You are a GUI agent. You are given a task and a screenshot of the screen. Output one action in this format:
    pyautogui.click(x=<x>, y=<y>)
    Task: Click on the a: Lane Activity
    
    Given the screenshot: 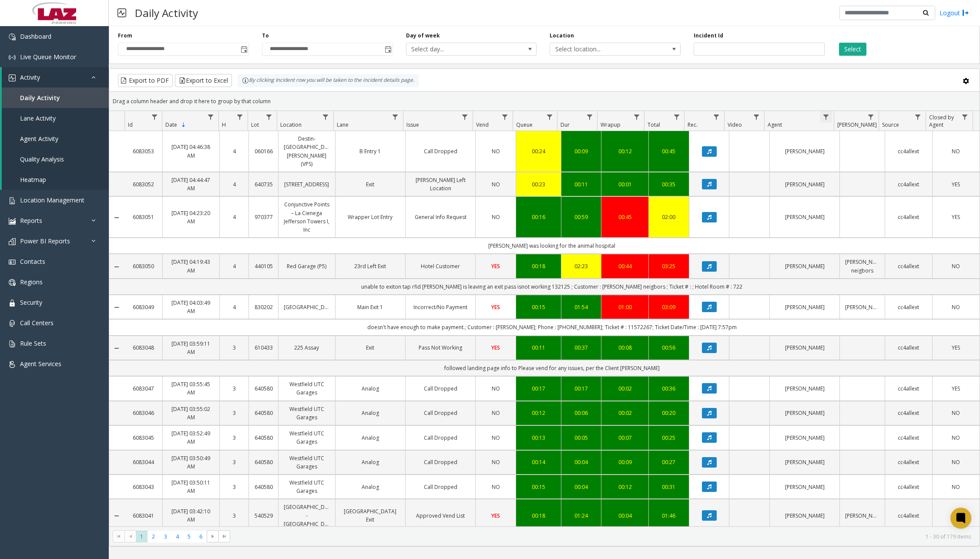 What is the action you would take?
    pyautogui.click(x=55, y=118)
    